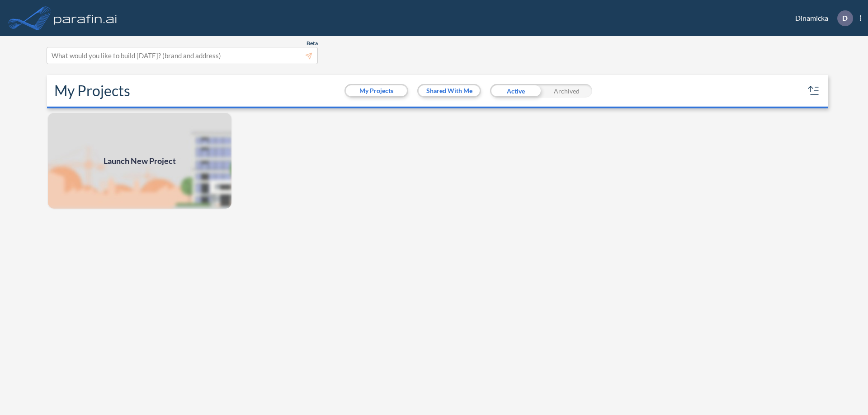 The height and width of the screenshot is (415, 868). I want to click on button: My Projects, so click(376, 91).